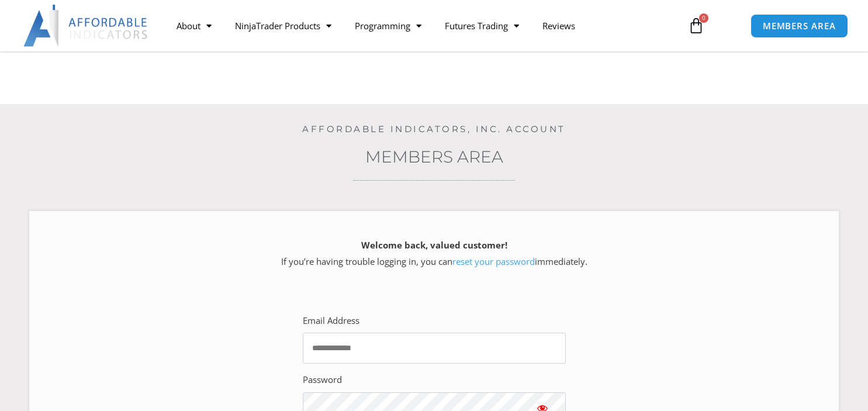  Describe the element at coordinates (434, 157) in the screenshot. I see `a: Members Area` at that location.